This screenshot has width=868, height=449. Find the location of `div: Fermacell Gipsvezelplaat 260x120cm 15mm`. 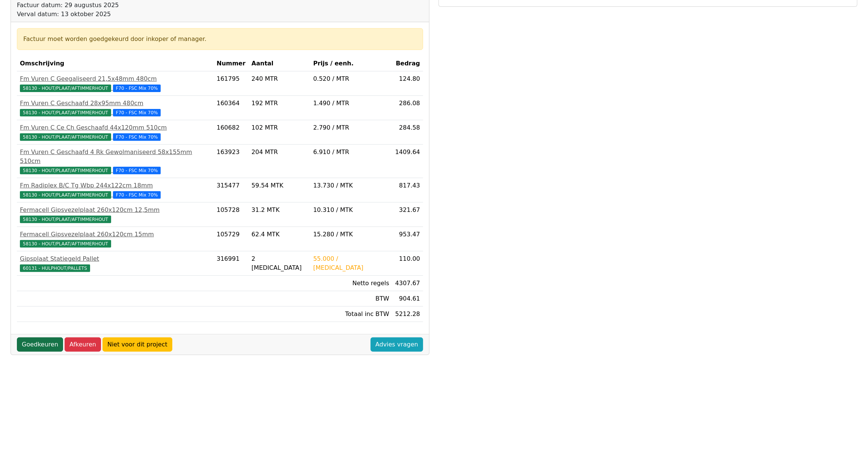

div: Fermacell Gipsvezelplaat 260x120cm 15mm is located at coordinates (115, 234).